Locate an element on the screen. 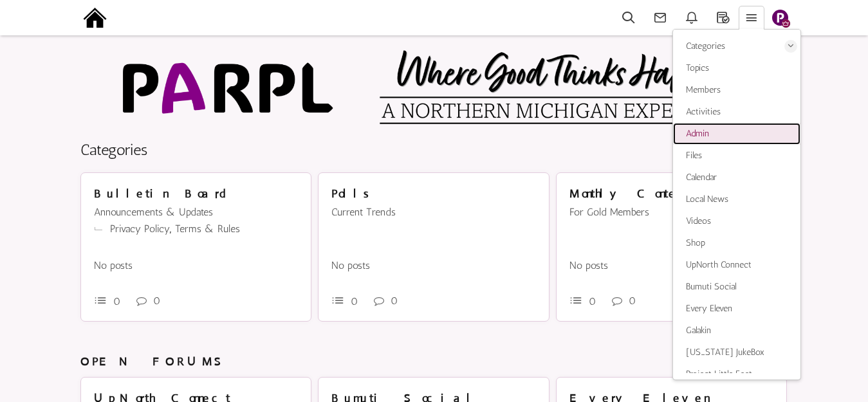  a: Bumuti Social is located at coordinates (737, 287).